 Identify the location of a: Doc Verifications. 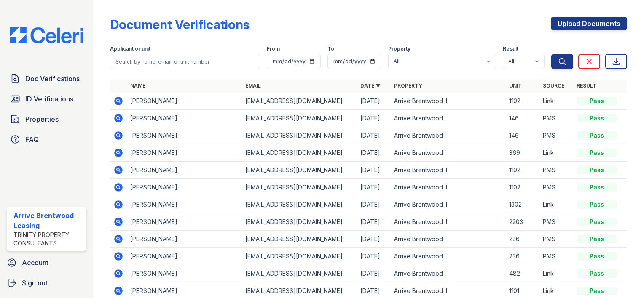
(46, 79).